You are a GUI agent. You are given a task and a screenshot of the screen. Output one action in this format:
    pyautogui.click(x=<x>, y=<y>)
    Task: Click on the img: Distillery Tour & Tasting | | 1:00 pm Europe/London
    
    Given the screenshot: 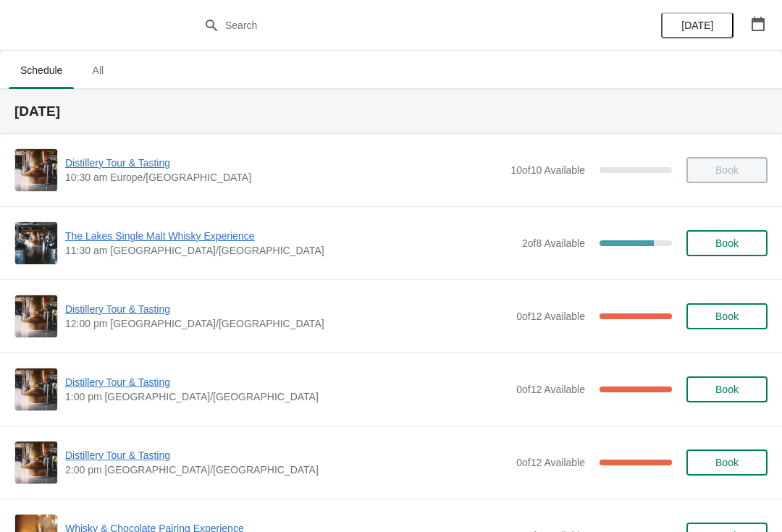 What is the action you would take?
    pyautogui.click(x=37, y=390)
    